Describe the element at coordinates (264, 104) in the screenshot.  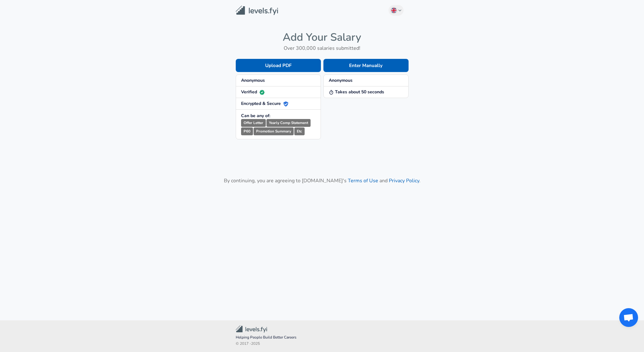
I see `strong: Encrypted & Secure` at that location.